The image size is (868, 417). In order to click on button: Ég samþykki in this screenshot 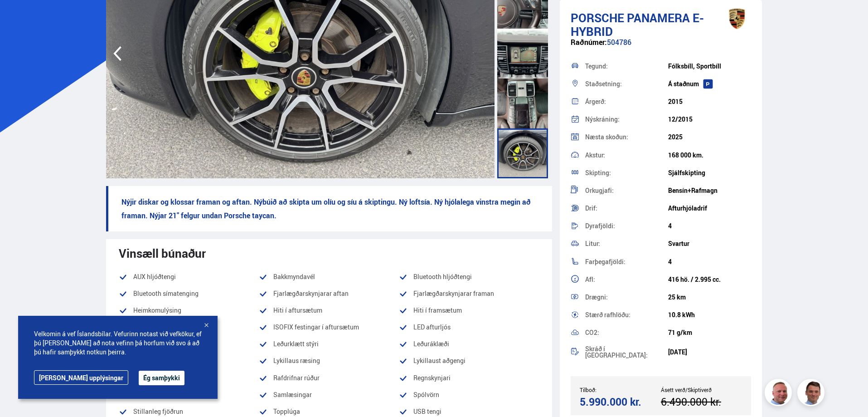, I will do `click(161, 378)`.